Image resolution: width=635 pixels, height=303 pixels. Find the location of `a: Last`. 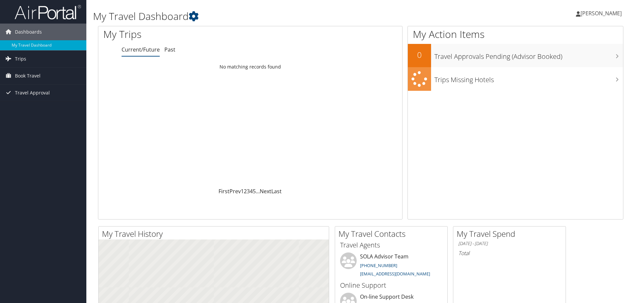

a: Last is located at coordinates (276, 191).